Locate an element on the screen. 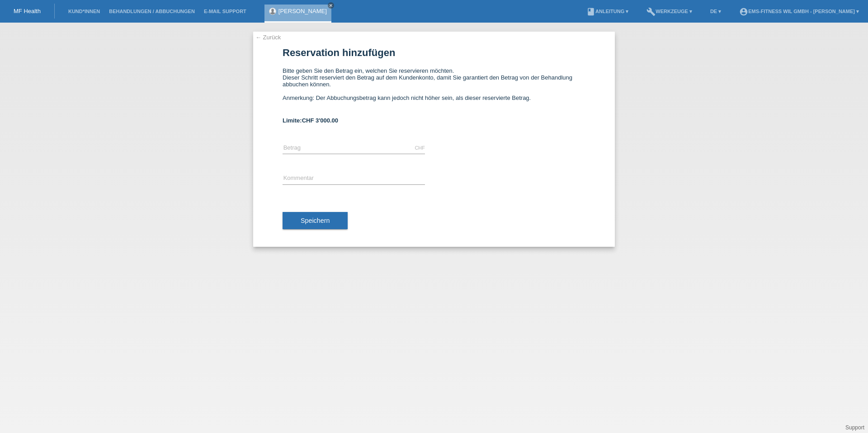  a: buildWerkzeuge ▾ is located at coordinates (670, 11).